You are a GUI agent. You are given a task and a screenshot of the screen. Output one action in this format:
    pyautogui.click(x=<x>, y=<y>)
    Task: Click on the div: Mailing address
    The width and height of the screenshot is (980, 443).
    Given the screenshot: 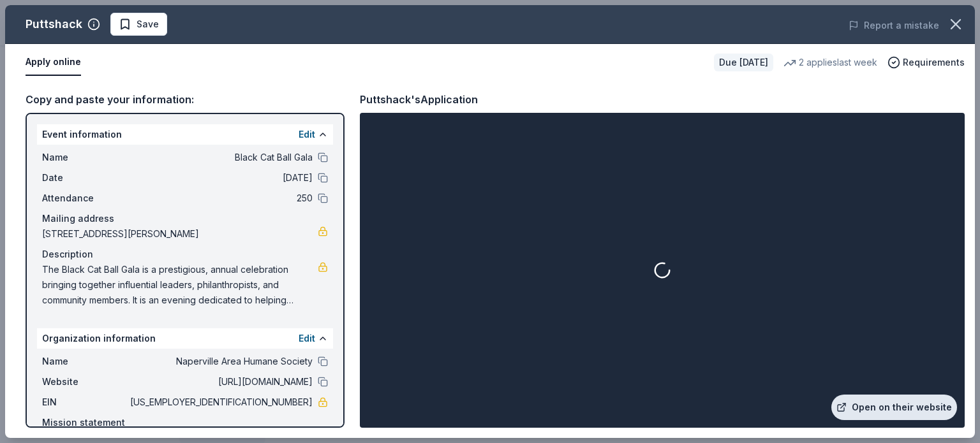 What is the action you would take?
    pyautogui.click(x=185, y=219)
    